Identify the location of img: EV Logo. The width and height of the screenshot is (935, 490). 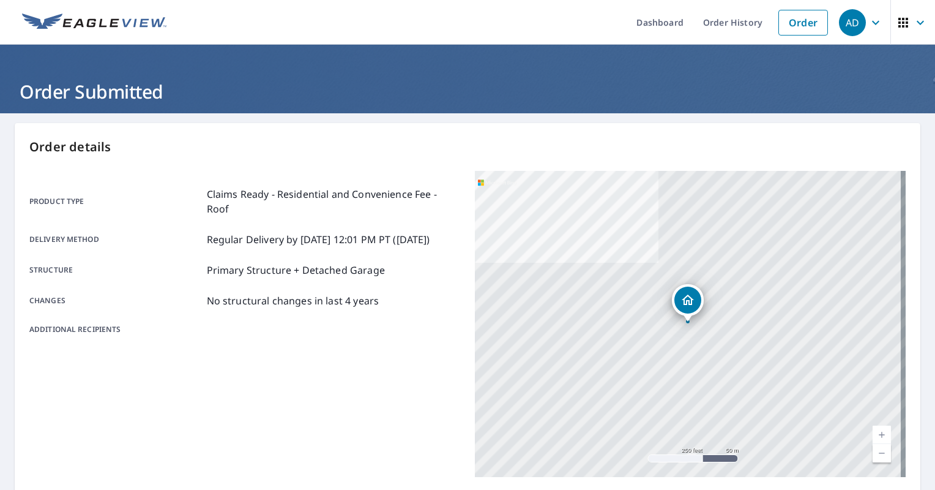
(94, 23).